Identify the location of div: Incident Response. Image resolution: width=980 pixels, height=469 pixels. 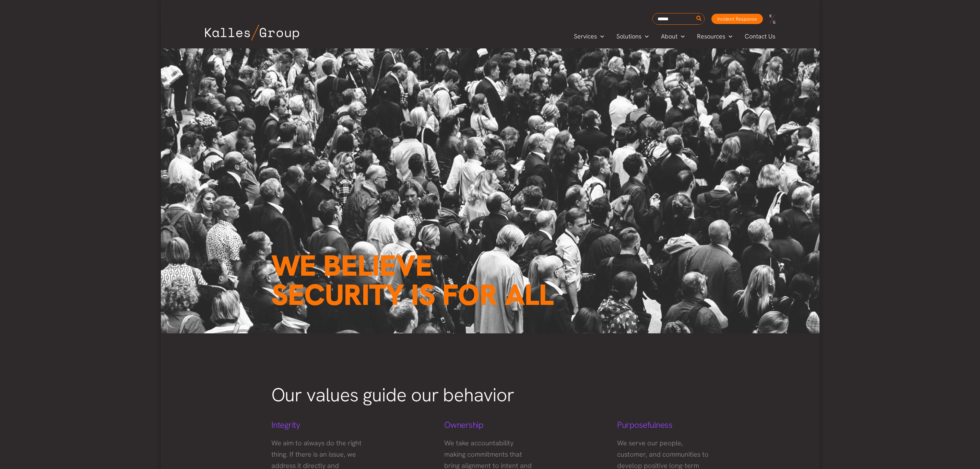
(737, 19).